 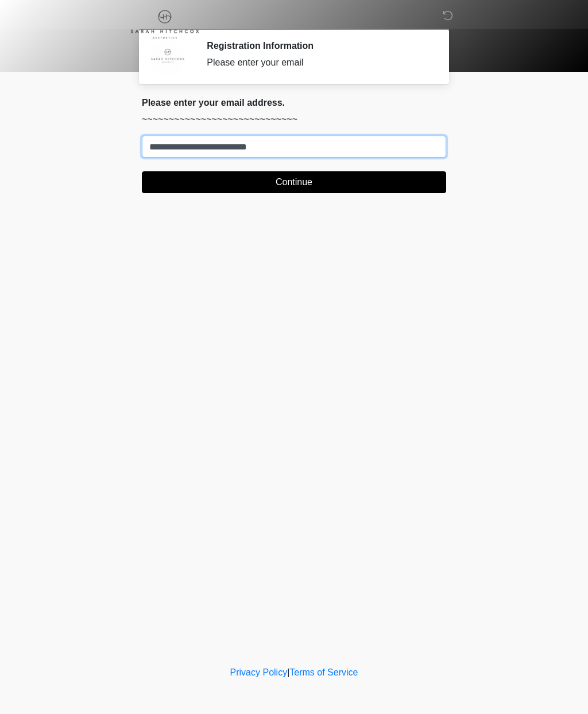 What do you see at coordinates (294, 102) in the screenshot?
I see `h2: Please enter your email address.` at bounding box center [294, 102].